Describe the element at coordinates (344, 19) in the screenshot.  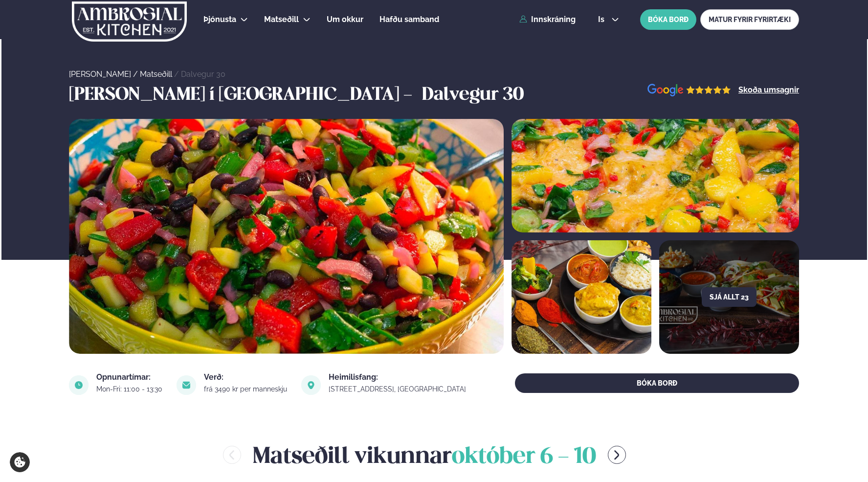
I see `span: Um okkur` at that location.